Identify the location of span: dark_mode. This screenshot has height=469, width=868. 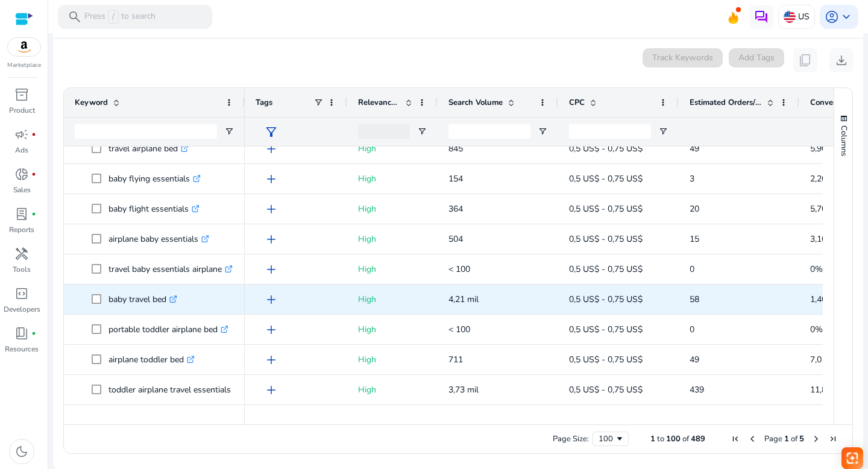
(22, 452).